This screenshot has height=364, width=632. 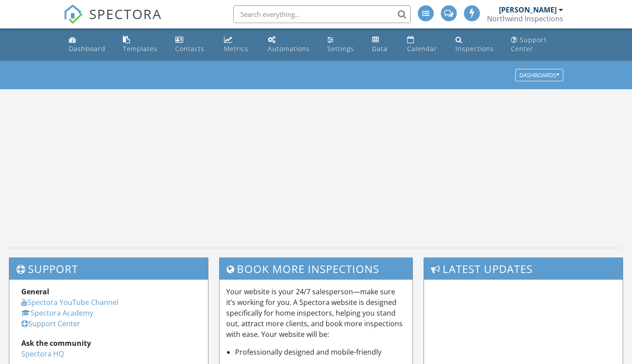 What do you see at coordinates (113, 21) in the screenshot?
I see `a: SPECTORA` at bounding box center [113, 21].